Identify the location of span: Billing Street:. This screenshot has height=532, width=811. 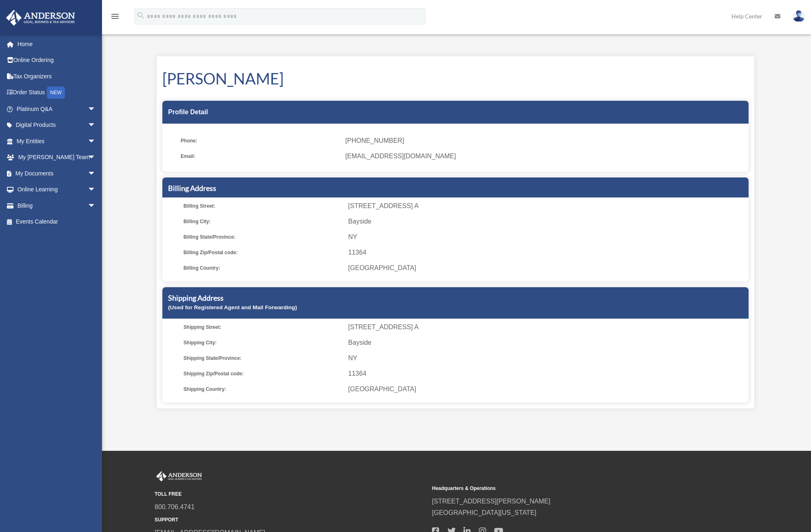
(264, 206).